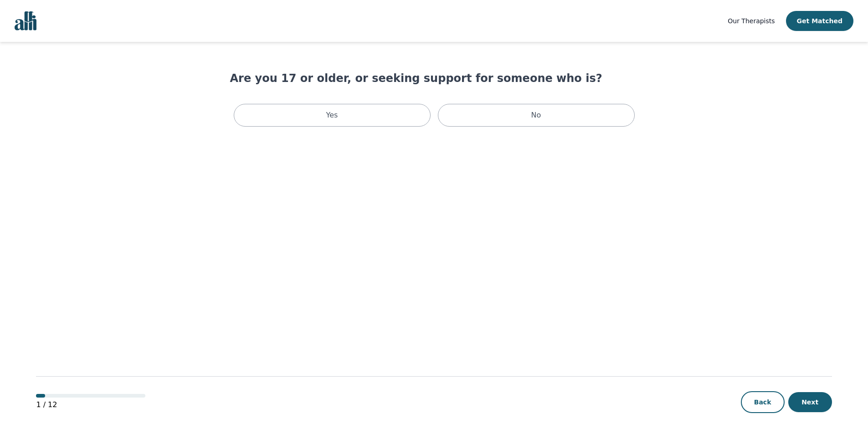  What do you see at coordinates (751, 21) in the screenshot?
I see `a: Our Therapists` at bounding box center [751, 21].